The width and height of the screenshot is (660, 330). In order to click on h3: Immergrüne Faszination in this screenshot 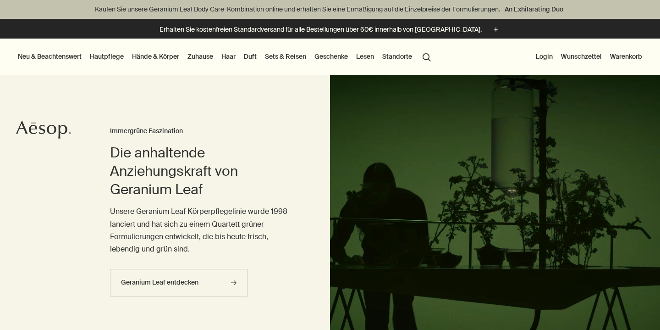, I will do `click(202, 131)`.